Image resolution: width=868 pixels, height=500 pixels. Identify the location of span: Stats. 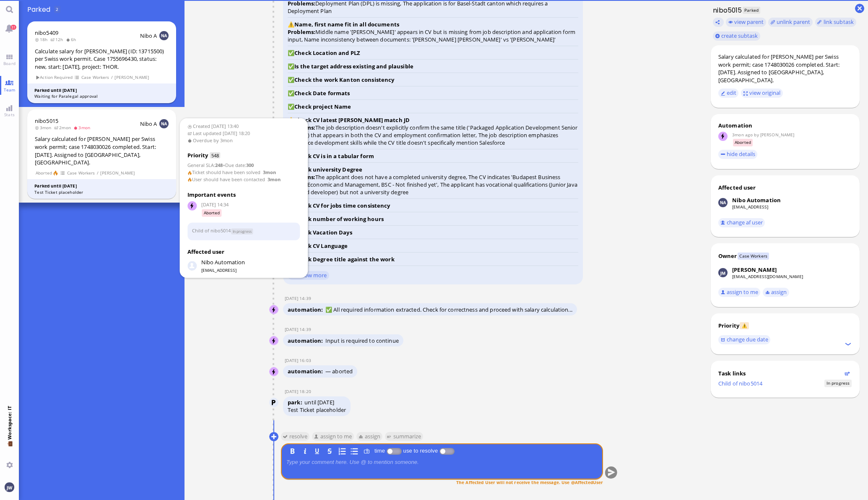
(9, 114).